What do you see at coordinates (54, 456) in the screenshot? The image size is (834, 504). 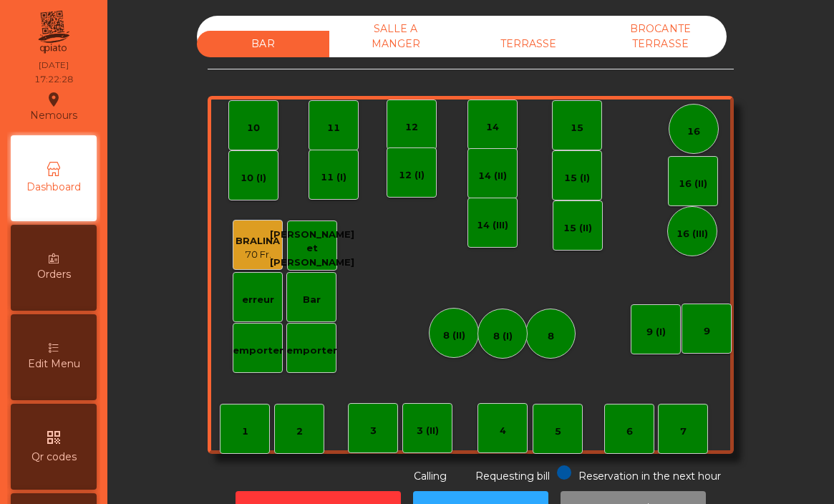 I see `span: Qr codes` at bounding box center [54, 456].